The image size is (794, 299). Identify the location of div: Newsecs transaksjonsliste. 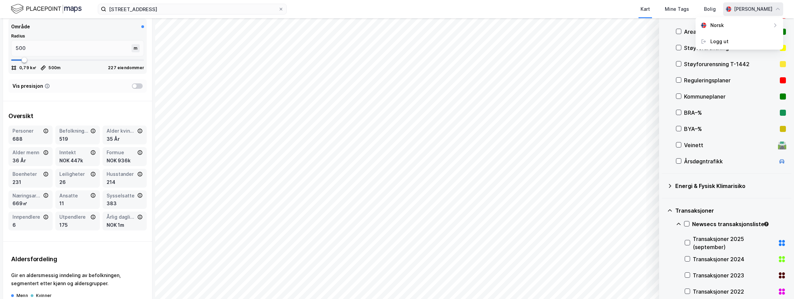
(739, 224).